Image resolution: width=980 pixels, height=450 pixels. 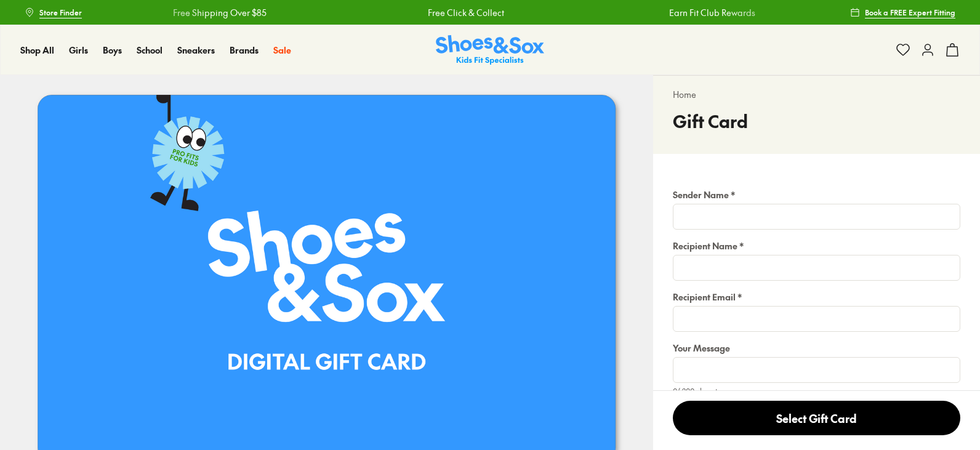 What do you see at coordinates (244, 50) in the screenshot?
I see `a: Brands` at bounding box center [244, 50].